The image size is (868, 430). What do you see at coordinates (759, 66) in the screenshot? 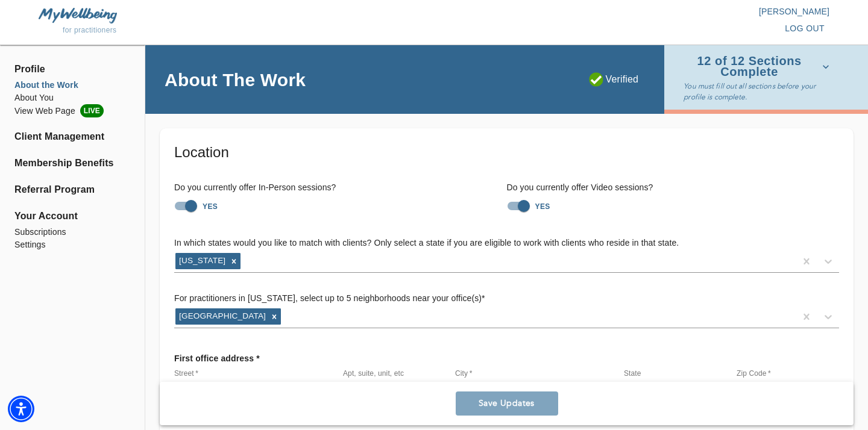
I see `button: 12 of 12 Sections Complete` at bounding box center [759, 66].